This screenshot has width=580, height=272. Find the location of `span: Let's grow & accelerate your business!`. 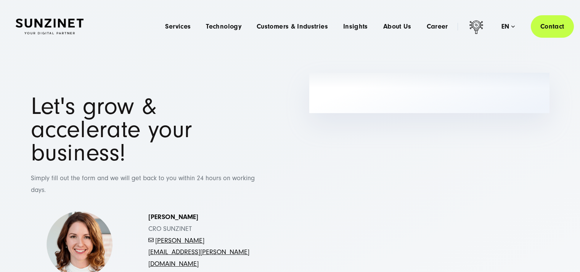

span: Let's grow & accelerate your business! is located at coordinates (112, 130).